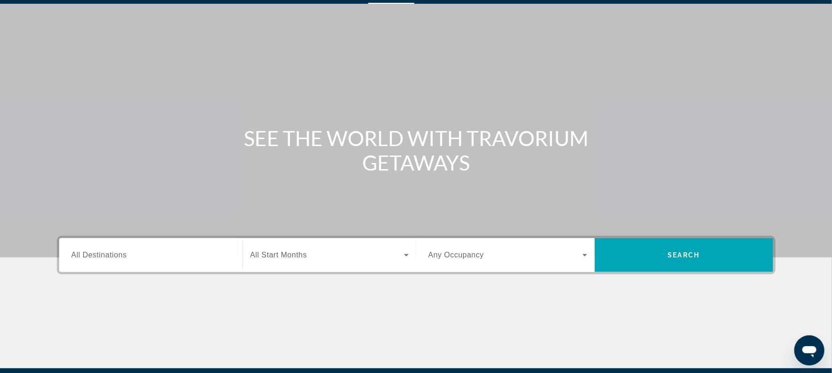  Describe the element at coordinates (456, 255) in the screenshot. I see `span: Any Occupancy` at that location.